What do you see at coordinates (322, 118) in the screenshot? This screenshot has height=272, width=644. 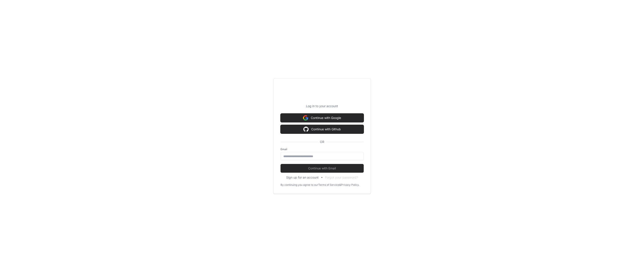 I see `button: Continue with Google` at bounding box center [322, 118].